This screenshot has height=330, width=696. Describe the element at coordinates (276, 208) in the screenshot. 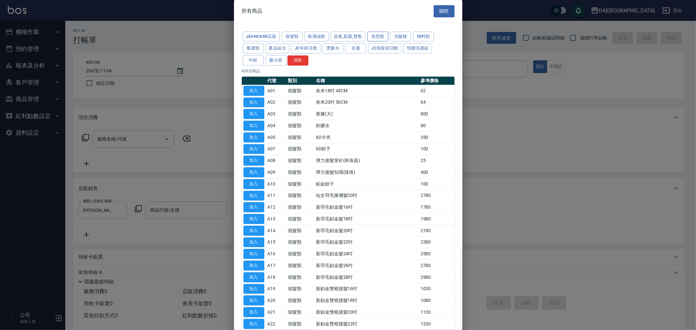

I see `td: A12` at that location.